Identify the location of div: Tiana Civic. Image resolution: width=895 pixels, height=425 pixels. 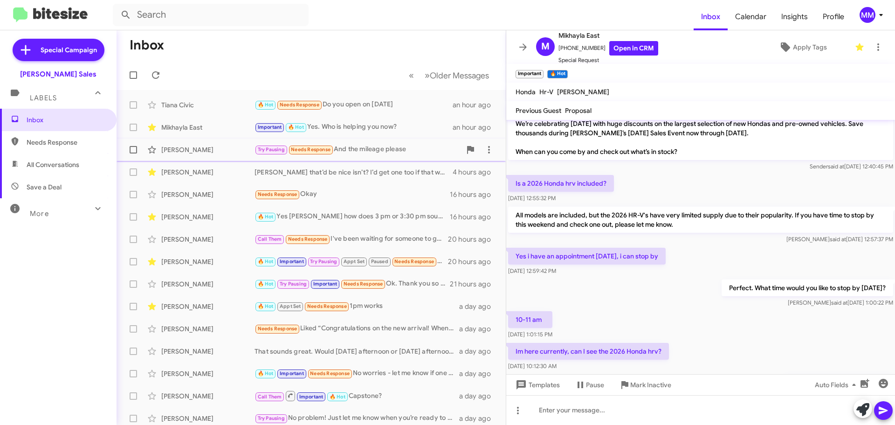
(208, 105).